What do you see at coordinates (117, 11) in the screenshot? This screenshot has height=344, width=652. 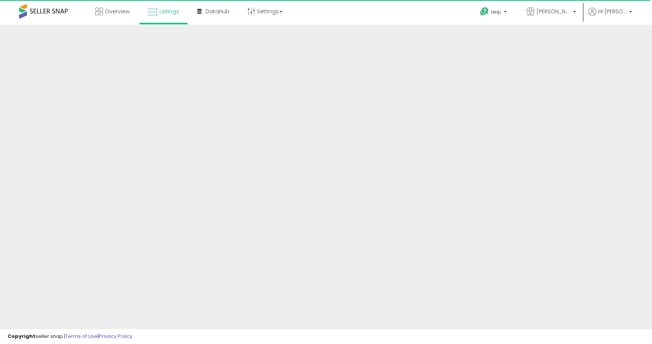 I see `span: Overview` at bounding box center [117, 11].